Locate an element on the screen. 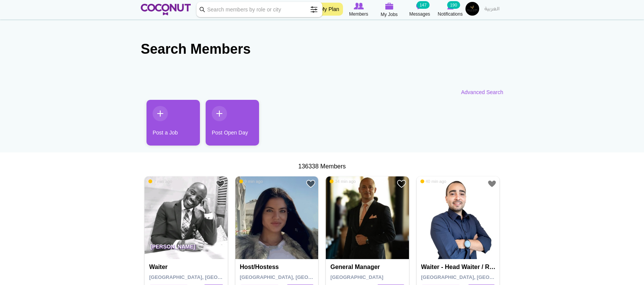  a: Advanced Search is located at coordinates (482, 92).